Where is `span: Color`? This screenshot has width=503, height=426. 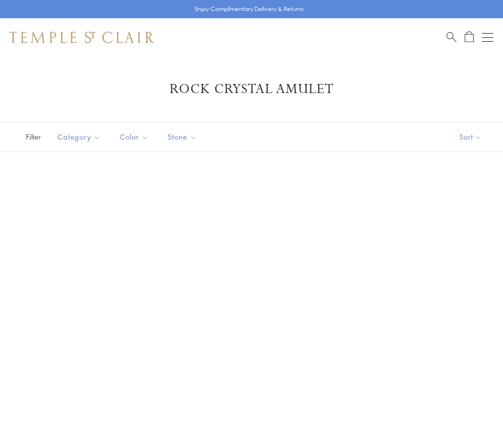 span: Color is located at coordinates (135, 137).